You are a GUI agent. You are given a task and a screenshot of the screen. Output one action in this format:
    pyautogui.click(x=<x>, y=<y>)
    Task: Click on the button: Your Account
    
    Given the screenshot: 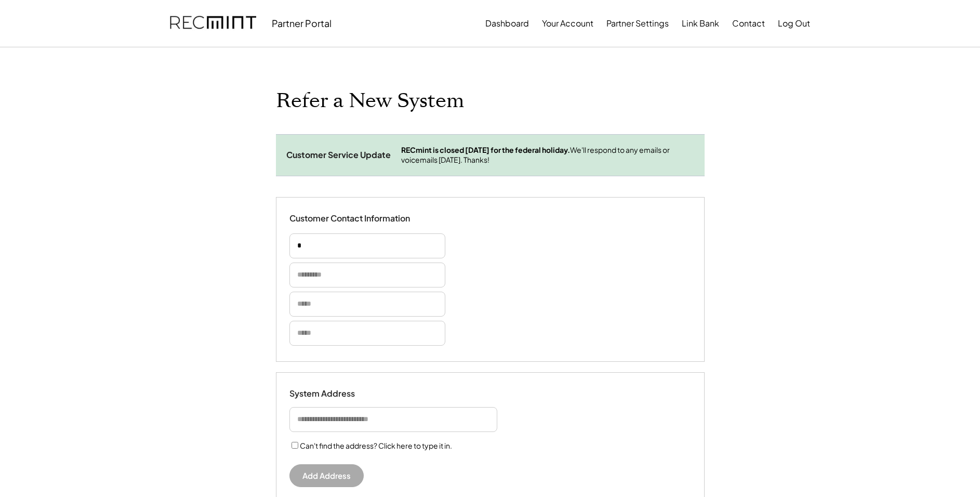 What is the action you would take?
    pyautogui.click(x=568, y=24)
    